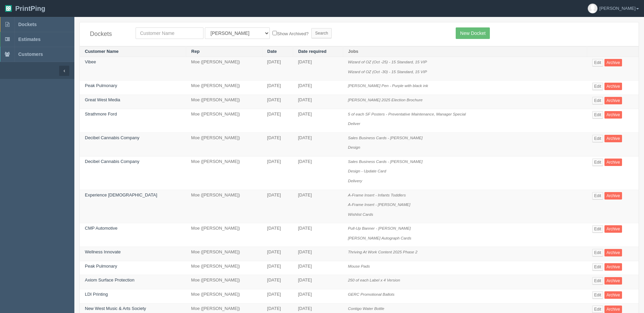 The image size is (644, 313). Describe the element at coordinates (387, 61) in the screenshot. I see `i: Wizard of OZ (Oct -25) - 15 Standard, 15 VIP` at that location.